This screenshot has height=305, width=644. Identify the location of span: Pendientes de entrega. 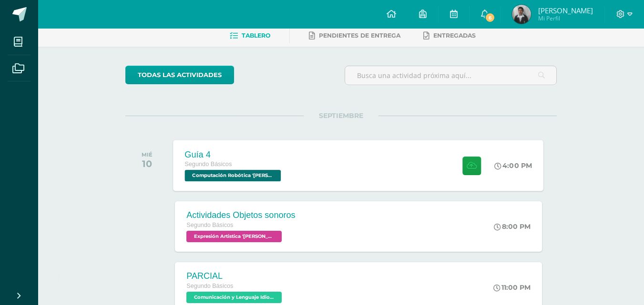
(360, 35).